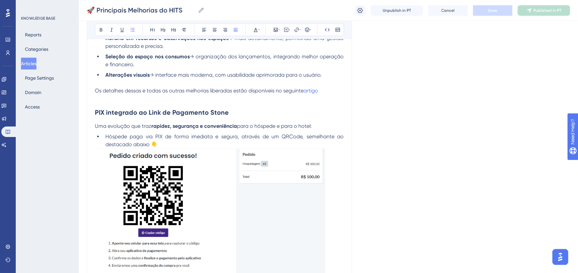  I want to click on span: Need Help?, so click(28, 6).